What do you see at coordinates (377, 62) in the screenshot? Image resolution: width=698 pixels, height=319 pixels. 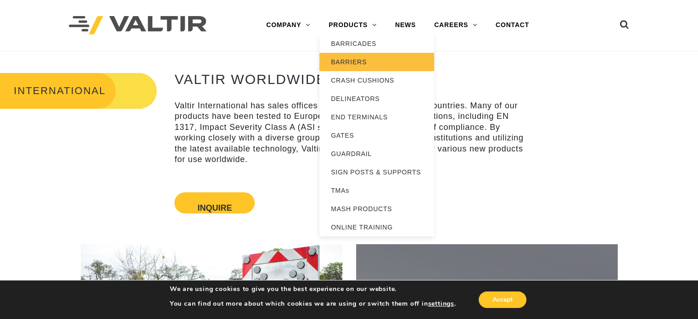 I see `a: BARRIERS` at bounding box center [377, 62].